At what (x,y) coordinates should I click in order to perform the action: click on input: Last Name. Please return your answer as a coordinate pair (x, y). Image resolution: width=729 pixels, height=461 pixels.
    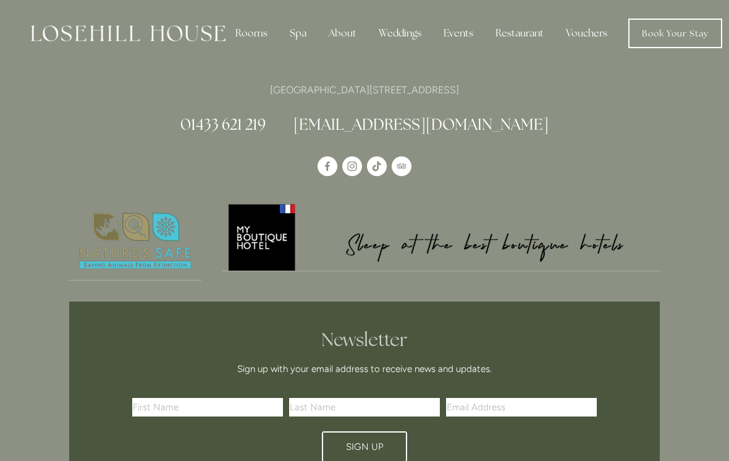
    Looking at the image, I should click on (365, 407).